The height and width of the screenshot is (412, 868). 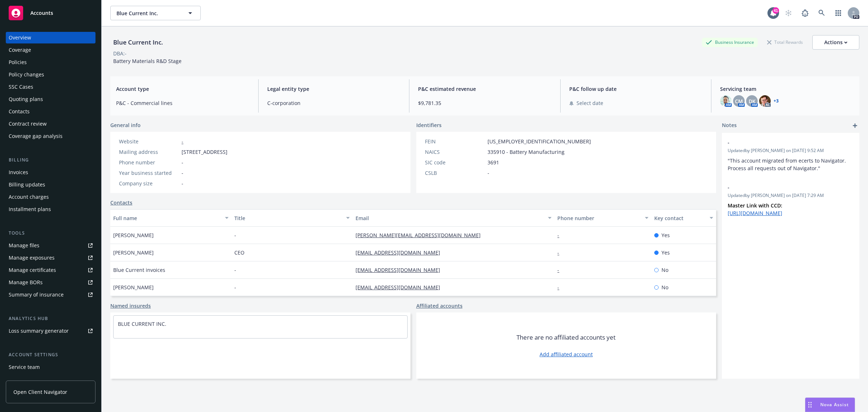 I want to click on a: Billing updates, so click(x=51, y=185).